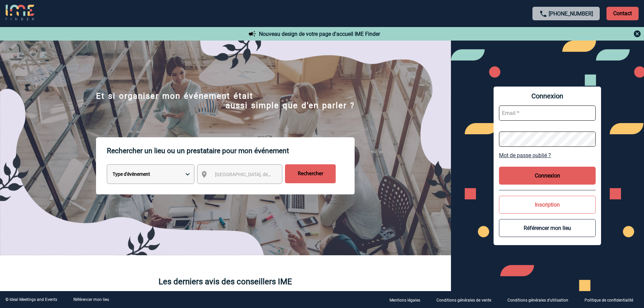  What do you see at coordinates (231, 151) in the screenshot?
I see `p: Rechercher un lieu ou un prestataire pour mon événement` at bounding box center [231, 151].